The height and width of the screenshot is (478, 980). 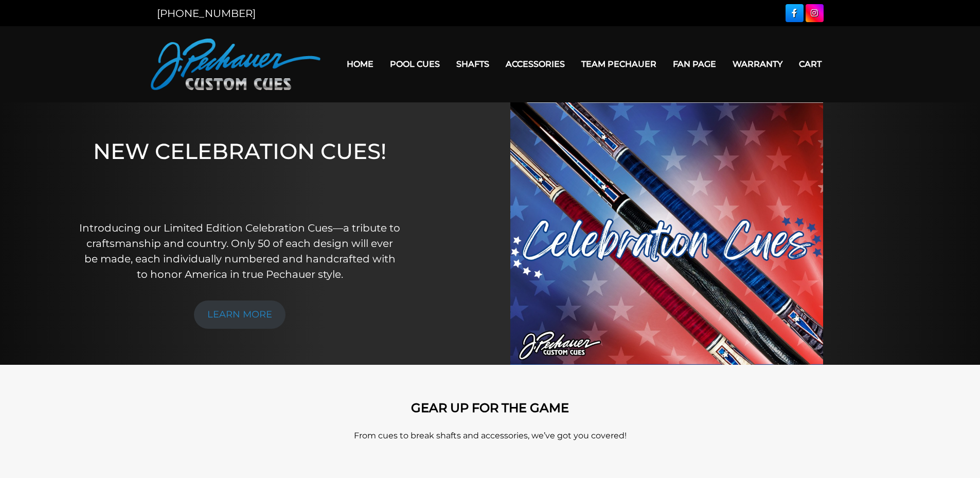 I want to click on h1: NEW CELEBRATION CUES!, so click(x=240, y=172).